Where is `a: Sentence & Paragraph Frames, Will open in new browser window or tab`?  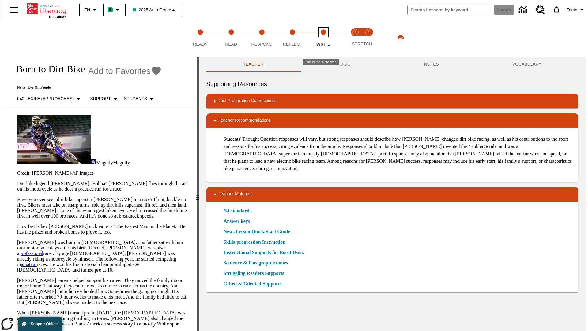 a: Sentence & Paragraph Frames, Will open in new browser window or tab is located at coordinates (256, 263).